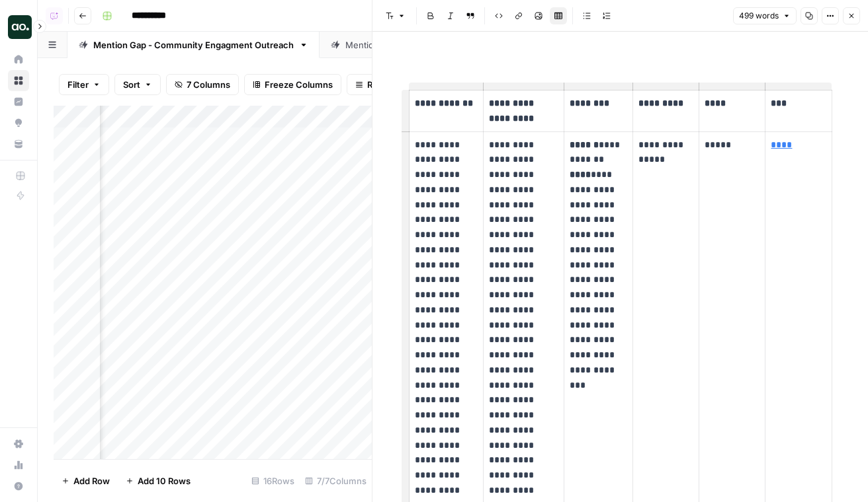  What do you see at coordinates (19, 27) in the screenshot?
I see `button: Workspace: Dillon Test` at bounding box center [19, 27].